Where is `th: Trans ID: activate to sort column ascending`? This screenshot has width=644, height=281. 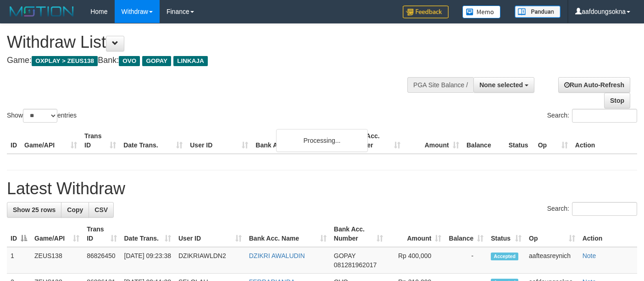 th: Trans ID: activate to sort column ascending is located at coordinates (102, 234).